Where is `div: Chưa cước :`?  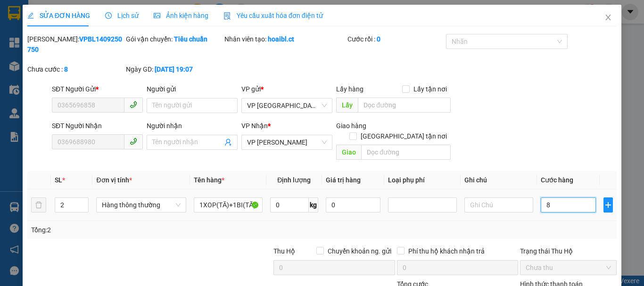 div: Chưa cước : is located at coordinates (75, 69).